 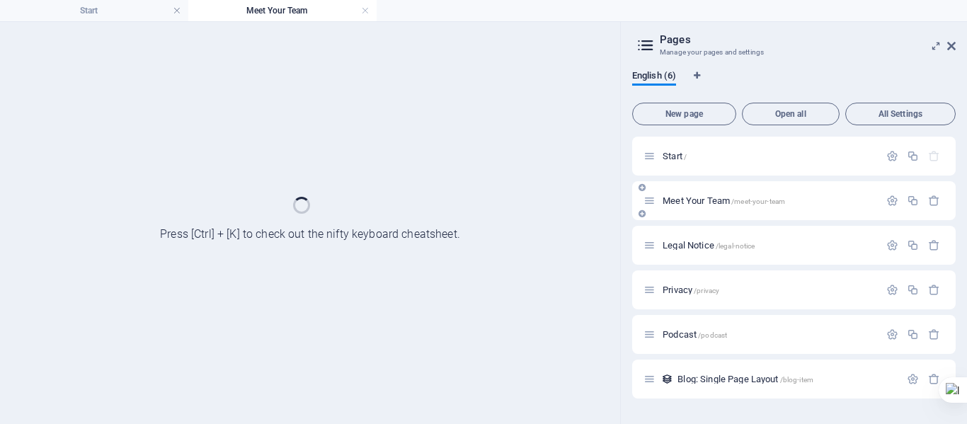 I want to click on h2: Pages, so click(x=808, y=40).